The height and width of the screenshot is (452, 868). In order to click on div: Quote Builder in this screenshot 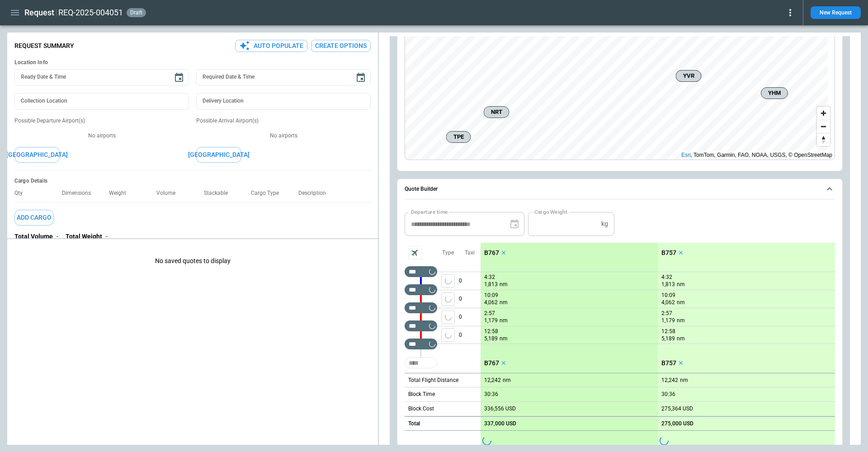, I will do `click(620, 331)`.